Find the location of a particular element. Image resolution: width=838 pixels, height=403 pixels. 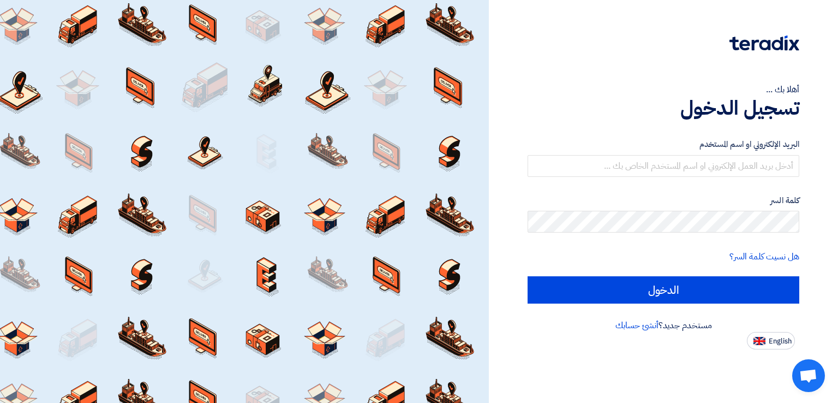

div: أهلا بك ... is located at coordinates (663, 89).